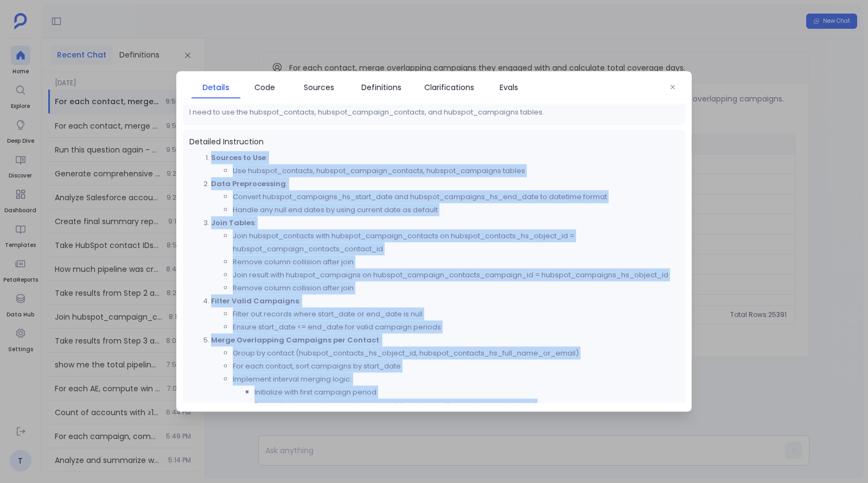 This screenshot has width=868, height=483. I want to click on span: Code, so click(265, 87).